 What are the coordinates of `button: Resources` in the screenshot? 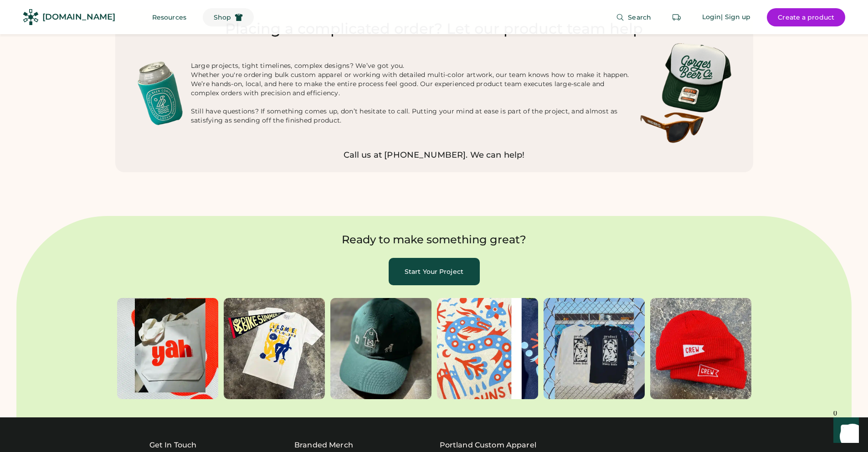 It's located at (169, 17).